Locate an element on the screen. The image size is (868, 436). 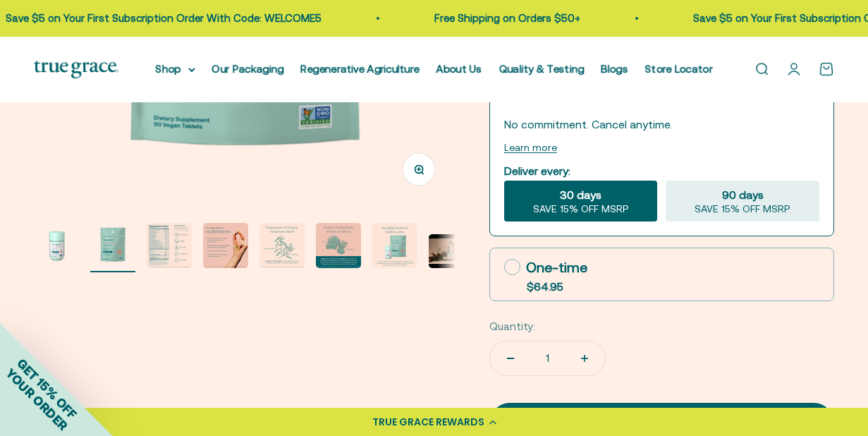
button: Go to item 7 is located at coordinates (395, 248).